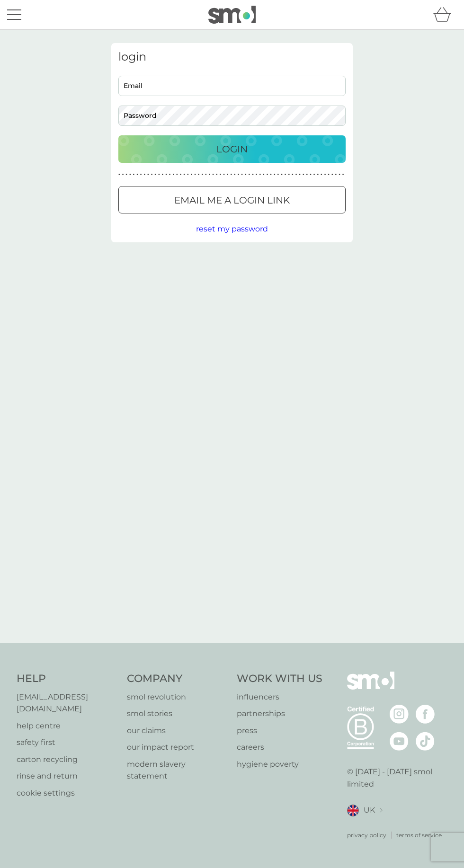 This screenshot has width=464, height=868. Describe the element at coordinates (369, 810) in the screenshot. I see `span: UK` at that location.